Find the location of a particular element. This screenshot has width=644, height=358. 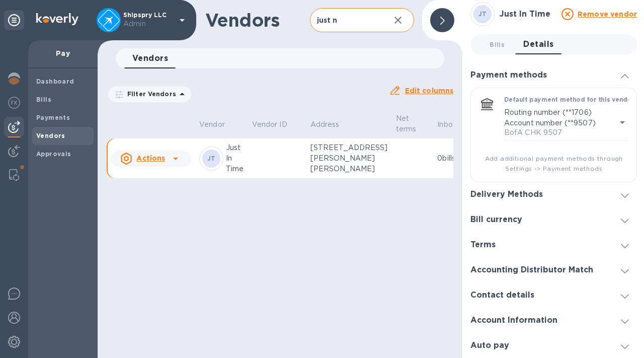

p: Vendor is located at coordinates (212, 124).